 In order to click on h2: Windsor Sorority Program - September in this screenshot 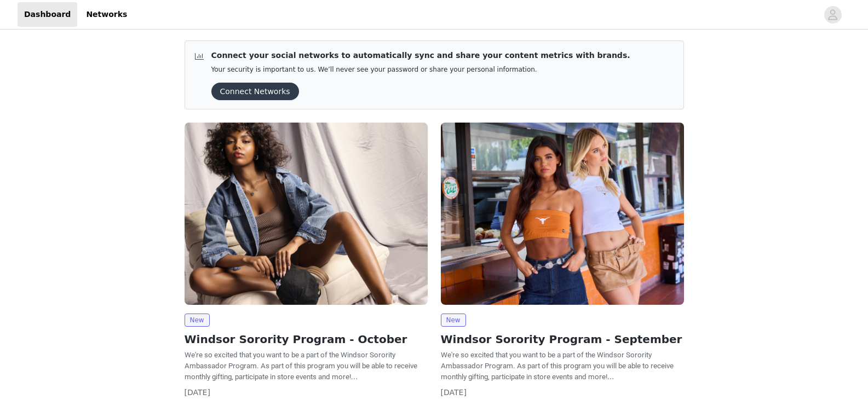, I will do `click(562, 339)`.